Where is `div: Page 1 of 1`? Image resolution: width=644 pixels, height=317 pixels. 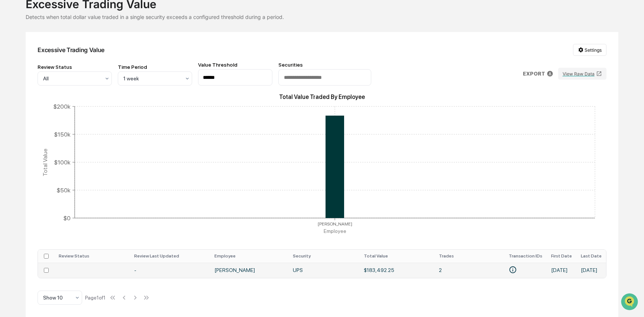 div: Page 1 of 1 is located at coordinates (95, 298).